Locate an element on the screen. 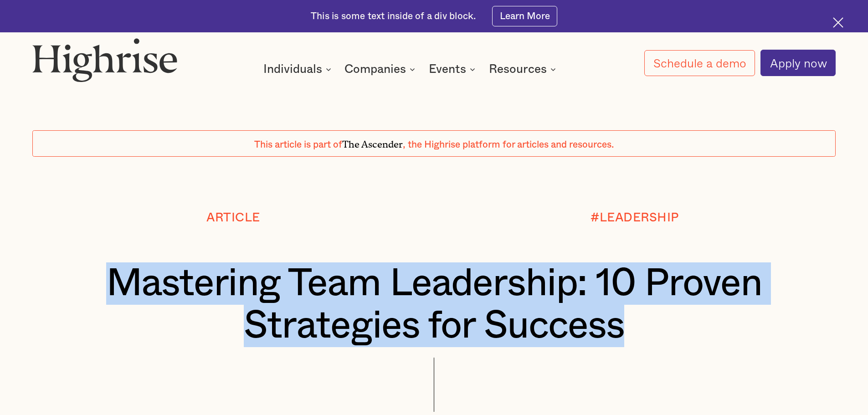 The image size is (868, 415). a: Learn More is located at coordinates (524, 16).